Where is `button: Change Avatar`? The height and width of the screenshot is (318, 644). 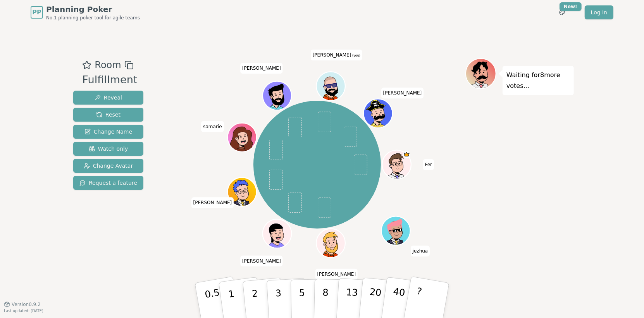 button: Change Avatar is located at coordinates (108, 166).